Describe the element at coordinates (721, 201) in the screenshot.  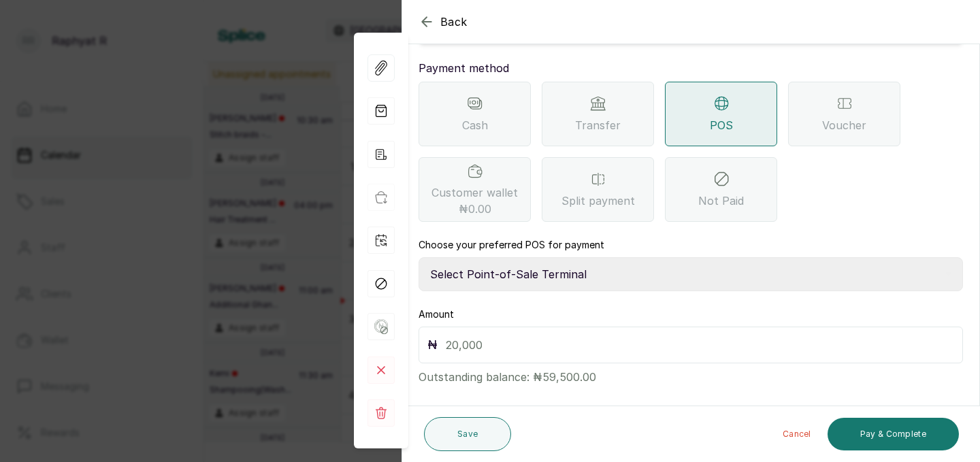
I see `span: Not Paid` at that location.